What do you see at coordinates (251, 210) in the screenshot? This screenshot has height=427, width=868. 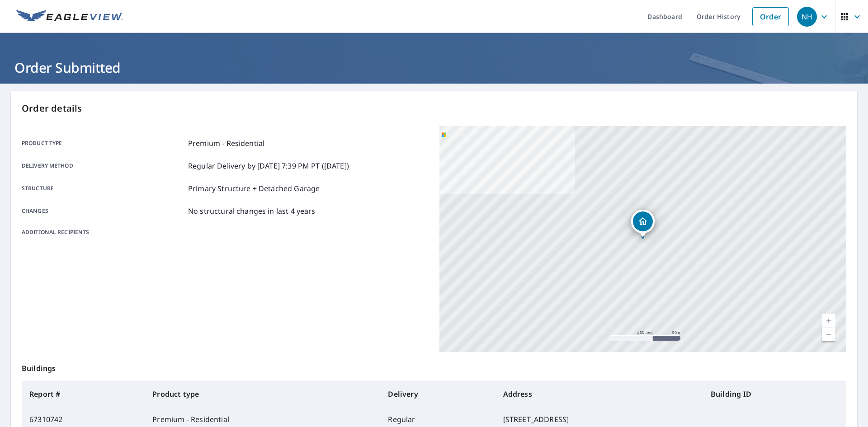 I see `p: No structural changes in last 4 years` at bounding box center [251, 210].